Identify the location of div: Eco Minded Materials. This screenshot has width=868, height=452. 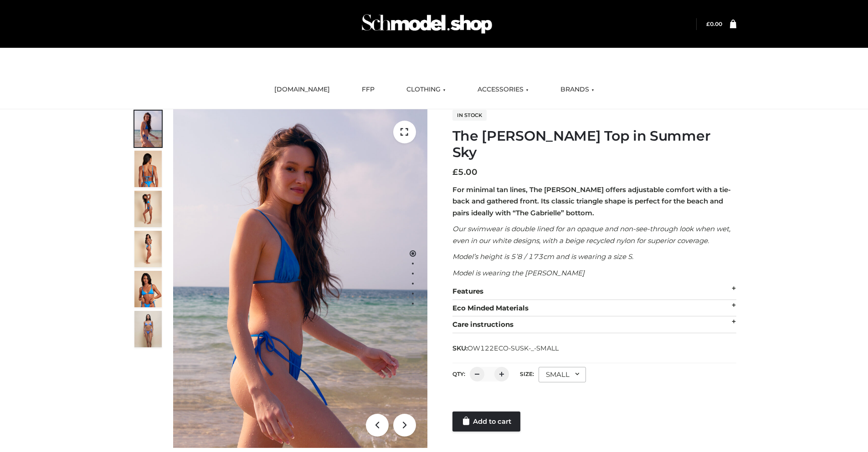
(594, 309).